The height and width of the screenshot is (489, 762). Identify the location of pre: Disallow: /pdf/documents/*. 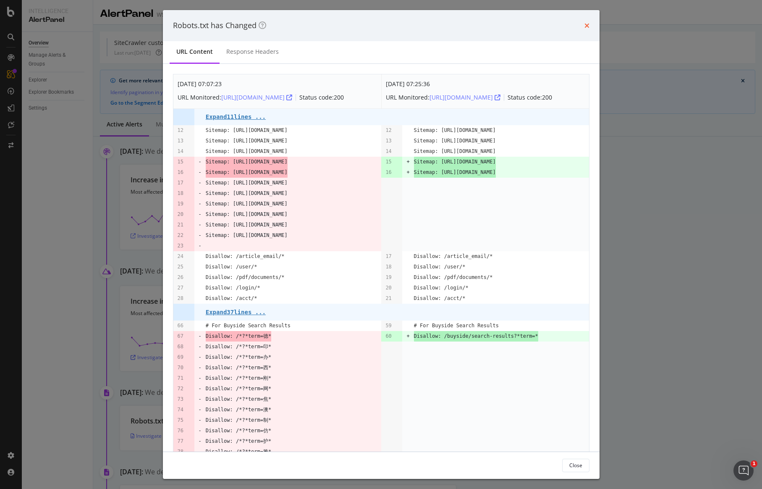
(454, 277).